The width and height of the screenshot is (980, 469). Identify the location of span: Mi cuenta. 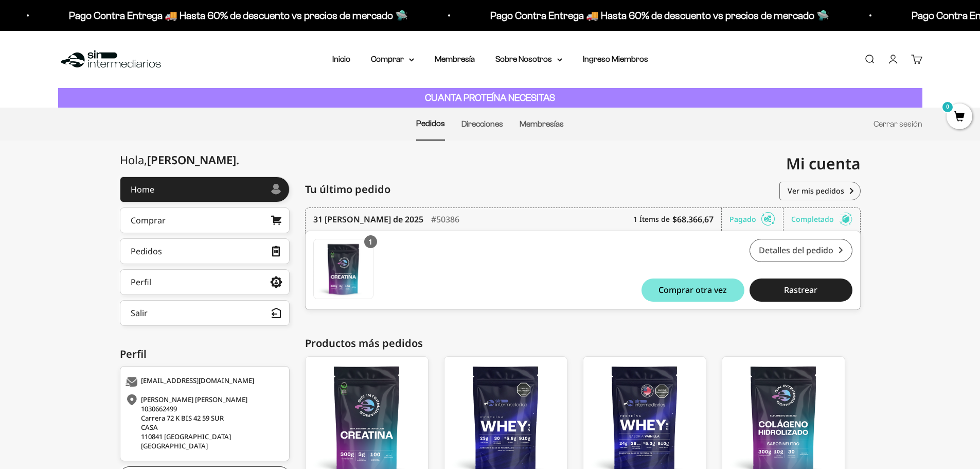
(824, 163).